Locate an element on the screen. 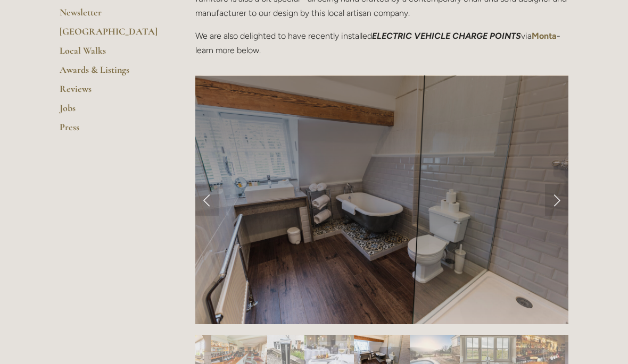 This screenshot has width=628, height=364. a: Local Walks is located at coordinates (110, 54).